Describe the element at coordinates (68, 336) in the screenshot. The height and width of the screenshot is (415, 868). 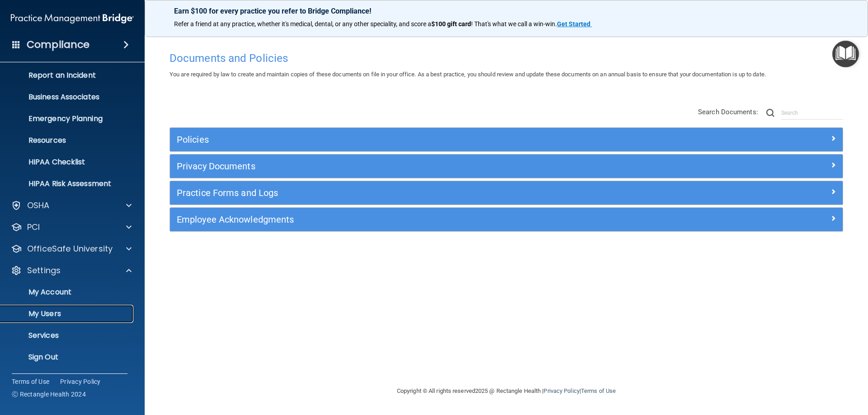
I see `p: Services` at that location.